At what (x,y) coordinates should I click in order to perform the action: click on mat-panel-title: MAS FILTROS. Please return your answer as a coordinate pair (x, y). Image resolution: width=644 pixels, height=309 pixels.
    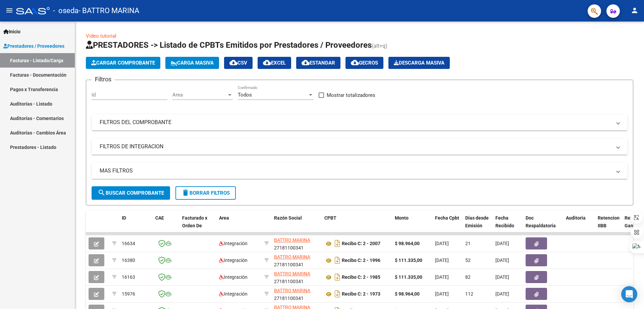
    Looking at the image, I should click on (356, 171).